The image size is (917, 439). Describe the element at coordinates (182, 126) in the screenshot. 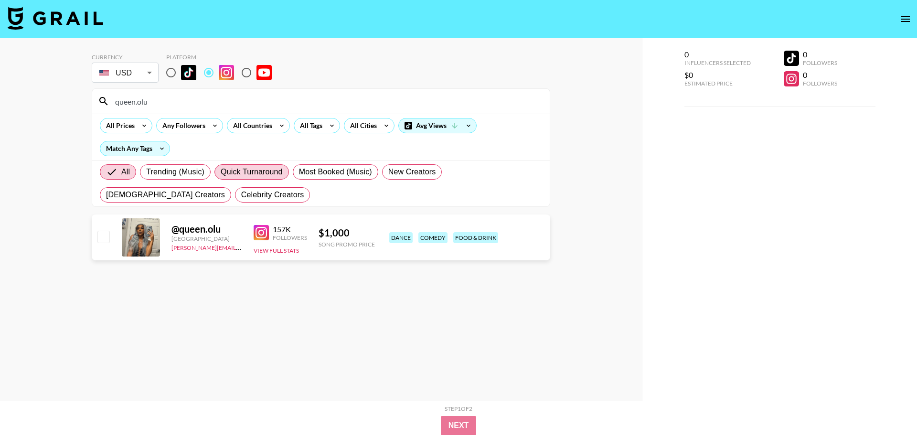

I see `div: Any Followers` at that location.